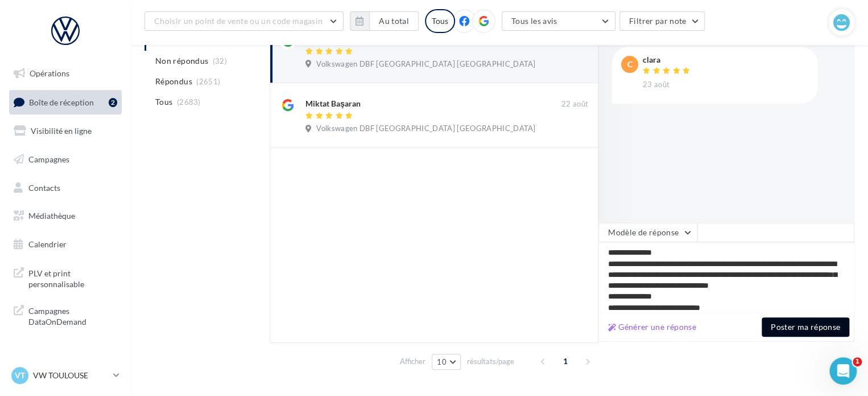 The width and height of the screenshot is (868, 396). Describe the element at coordinates (47, 244) in the screenshot. I see `span: Calendrier` at that location.